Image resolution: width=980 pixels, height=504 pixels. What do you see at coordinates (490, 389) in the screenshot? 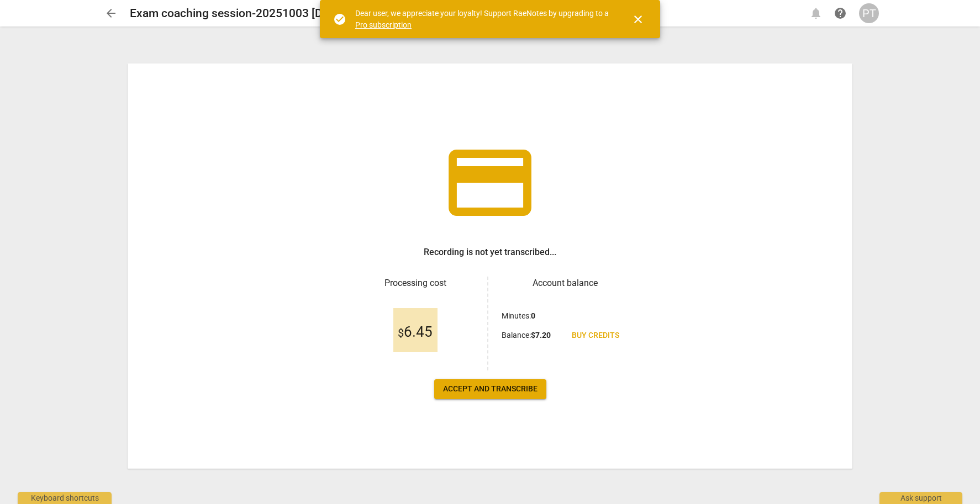
I see `span: Accept and transcribe` at bounding box center [490, 389].